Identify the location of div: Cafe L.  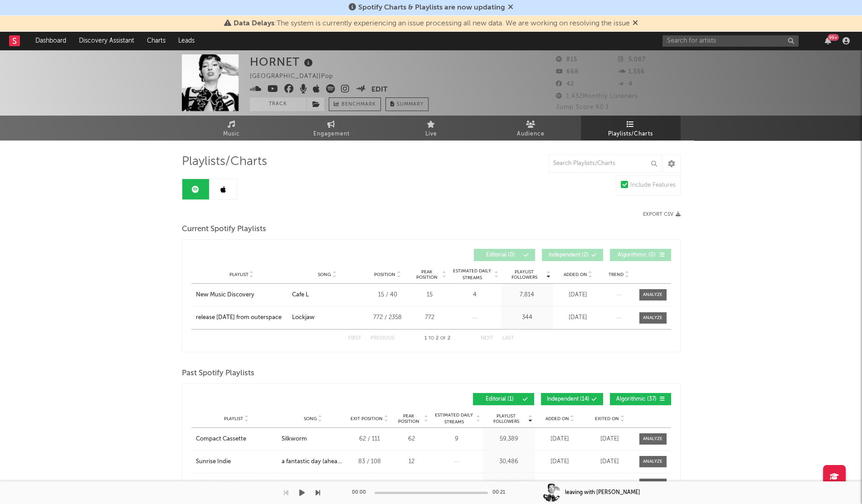
(300, 295).